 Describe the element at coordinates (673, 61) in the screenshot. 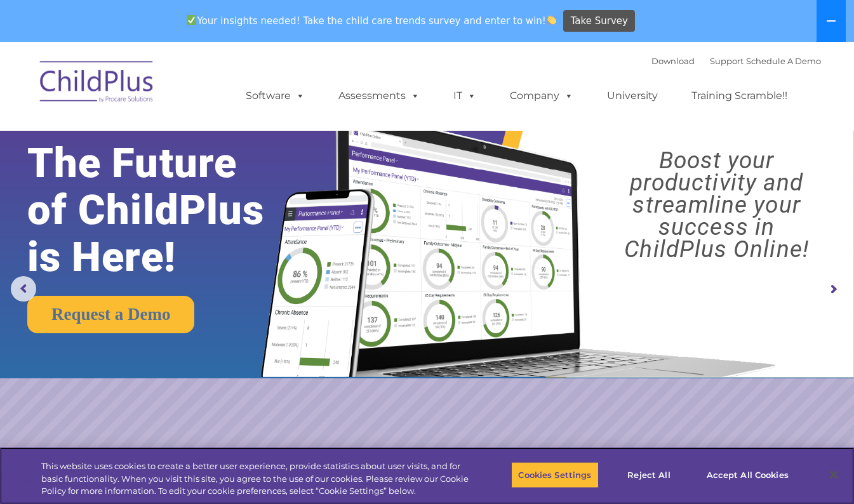

I see `a: Download` at that location.